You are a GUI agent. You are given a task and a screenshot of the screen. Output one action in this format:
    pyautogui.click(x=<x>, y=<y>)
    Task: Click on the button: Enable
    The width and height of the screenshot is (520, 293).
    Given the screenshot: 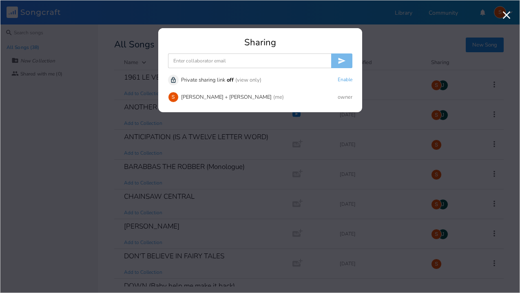 What is the action you would take?
    pyautogui.click(x=345, y=80)
    